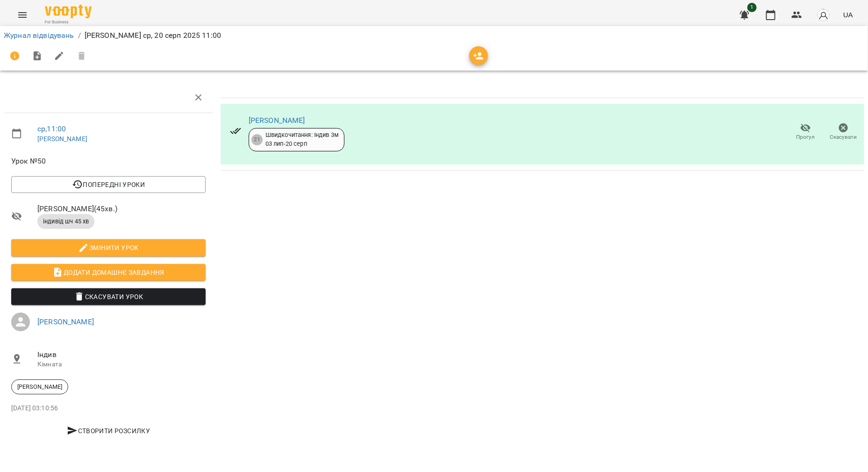 This screenshot has height=472, width=868. Describe the element at coordinates (66, 221) in the screenshot. I see `span: індивід шч 45 хв` at that location.